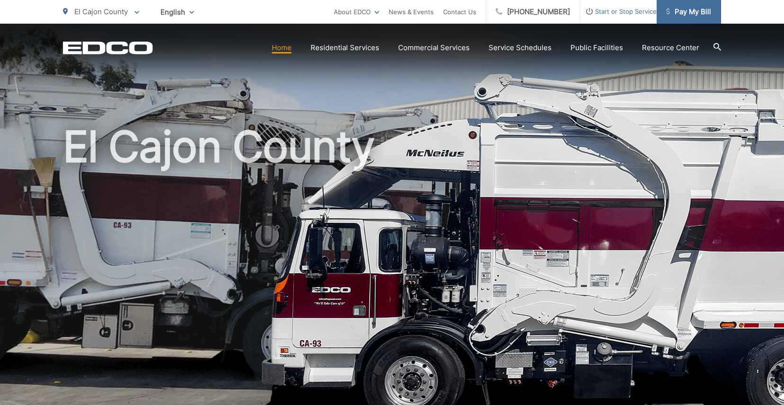 Image resolution: width=784 pixels, height=405 pixels. Describe the element at coordinates (108, 48) in the screenshot. I see `a: EDCD logo. Return to the homepage.` at that location.